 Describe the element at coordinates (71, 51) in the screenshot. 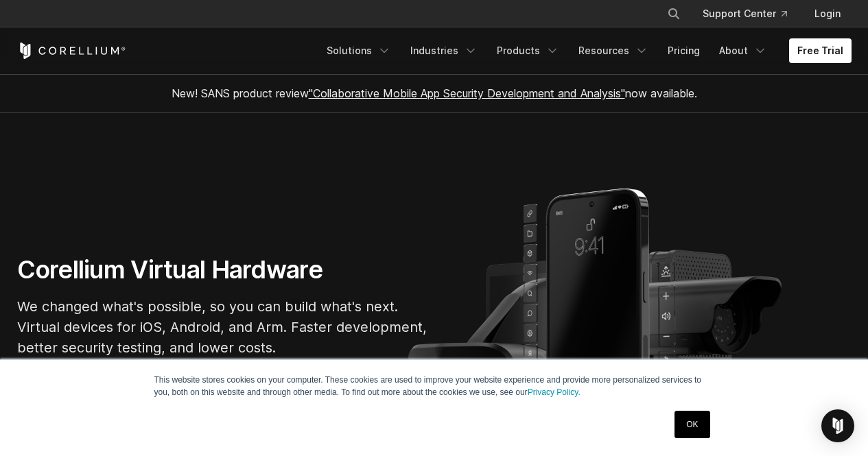

I see `a: Corellium Home` at that location.